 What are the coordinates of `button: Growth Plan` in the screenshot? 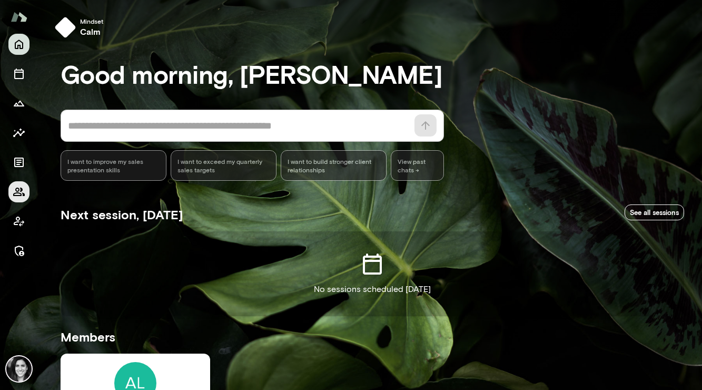 It's located at (19, 103).